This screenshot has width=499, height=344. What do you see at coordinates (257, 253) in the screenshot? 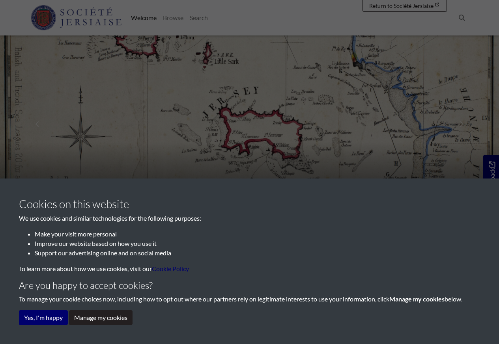
I see `li: Support our advertising online and on social media` at bounding box center [257, 253].